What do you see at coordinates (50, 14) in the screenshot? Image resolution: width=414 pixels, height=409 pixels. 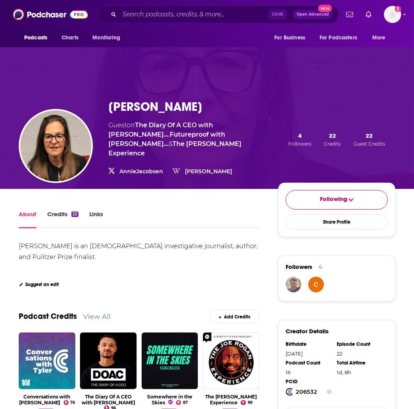 I see `a: Podchaser - Follow, Share and Rate Podcasts` at bounding box center [50, 14].